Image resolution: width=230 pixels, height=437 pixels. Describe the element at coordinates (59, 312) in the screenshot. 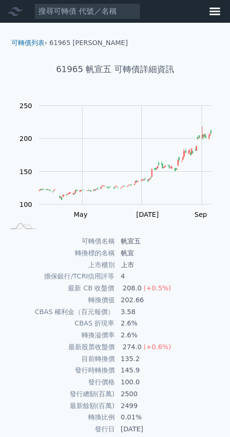

I see `td: CBAS 權利金（百元報價）` at that location.